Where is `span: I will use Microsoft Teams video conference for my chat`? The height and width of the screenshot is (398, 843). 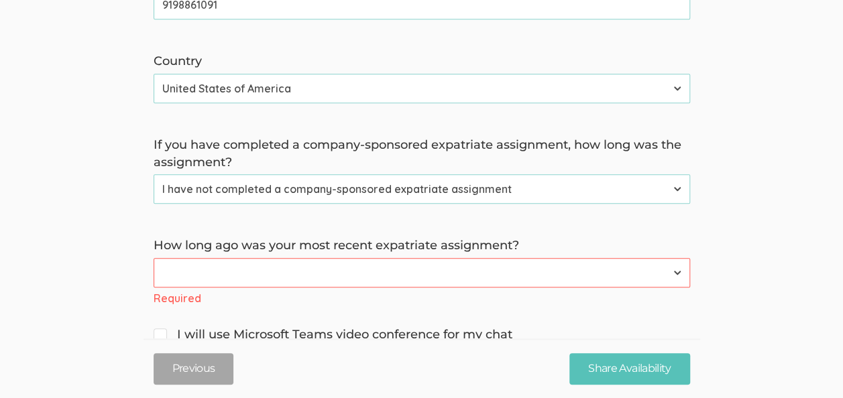
span: I will use Microsoft Teams video conference for my chat is located at coordinates (333, 335).